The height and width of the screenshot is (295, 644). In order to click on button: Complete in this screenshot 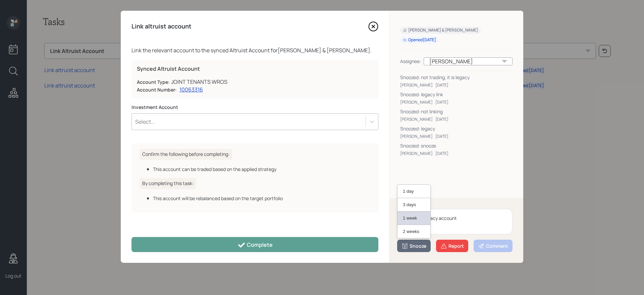, I will do `click(255, 244)`.